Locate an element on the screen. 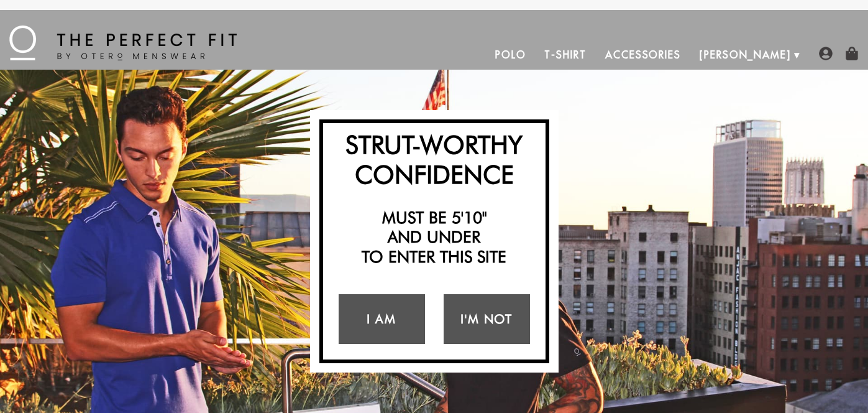 The height and width of the screenshot is (413, 868). a: Polo is located at coordinates (511, 55).